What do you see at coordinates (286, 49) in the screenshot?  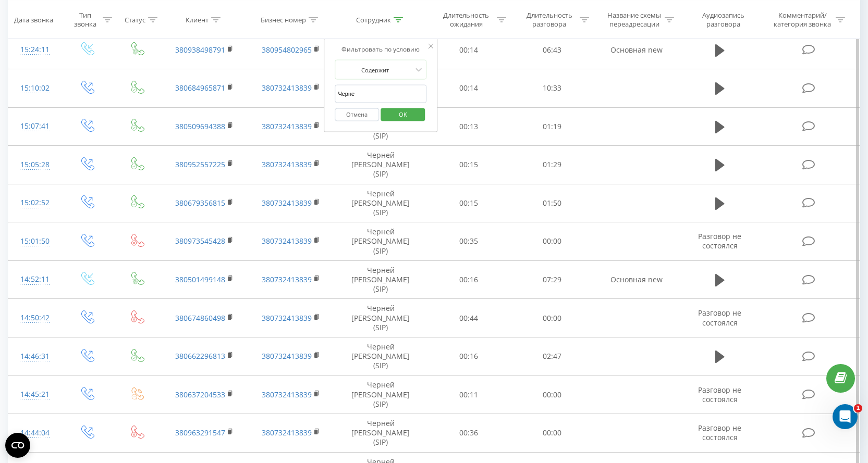 I see `a: 380954802965` at bounding box center [286, 49].